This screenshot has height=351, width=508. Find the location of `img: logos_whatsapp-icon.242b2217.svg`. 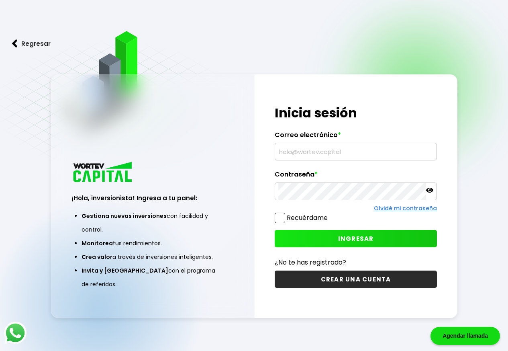

img: logos_whatsapp-icon.242b2217.svg is located at coordinates (15, 333).